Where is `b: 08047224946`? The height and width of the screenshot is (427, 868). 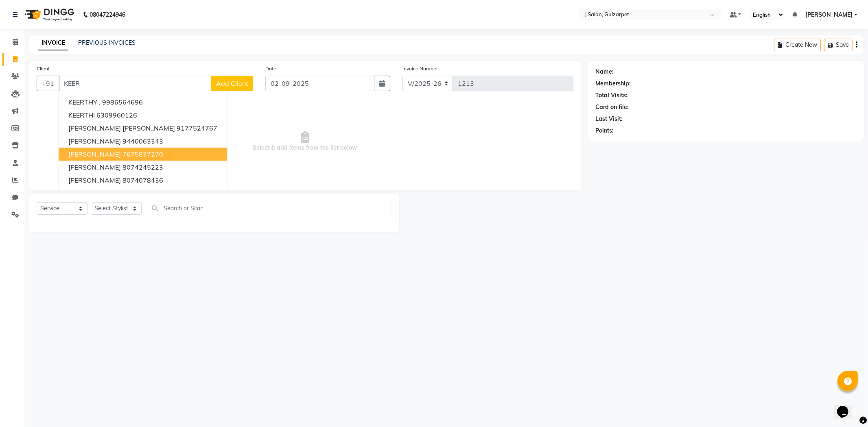
b: 08047224946 is located at coordinates (108, 15).